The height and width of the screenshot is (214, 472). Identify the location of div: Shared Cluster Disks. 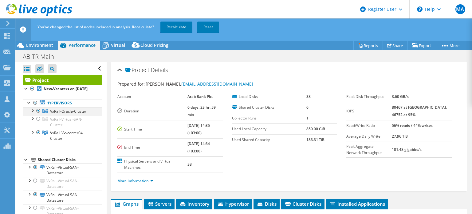
(70, 160).